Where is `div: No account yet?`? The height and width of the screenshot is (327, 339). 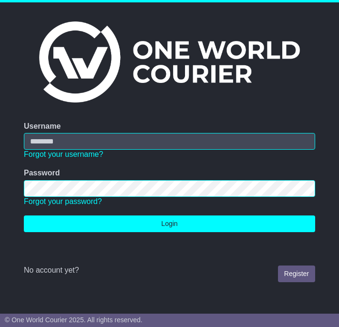 div: No account yet? is located at coordinates (169, 270).